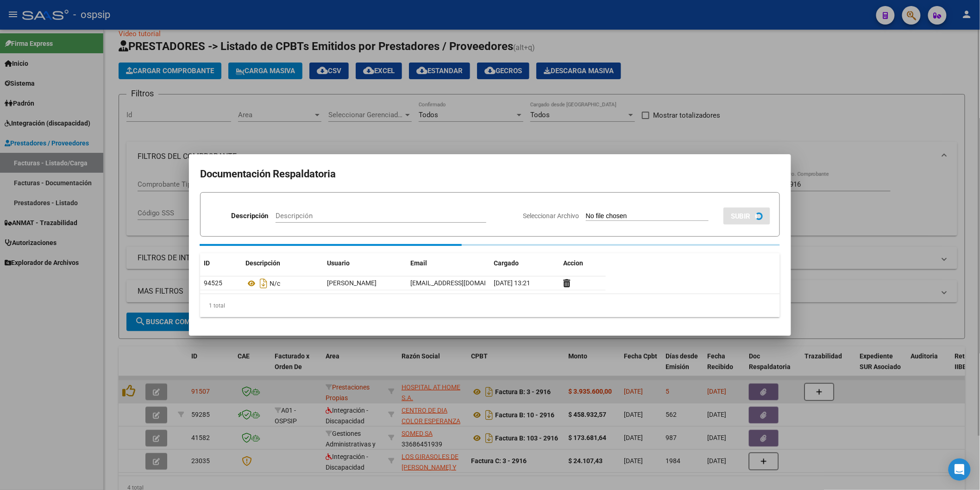 Image resolution: width=980 pixels, height=490 pixels. What do you see at coordinates (221, 263) in the screenshot?
I see `datatable-header-cell: ID` at bounding box center [221, 263].